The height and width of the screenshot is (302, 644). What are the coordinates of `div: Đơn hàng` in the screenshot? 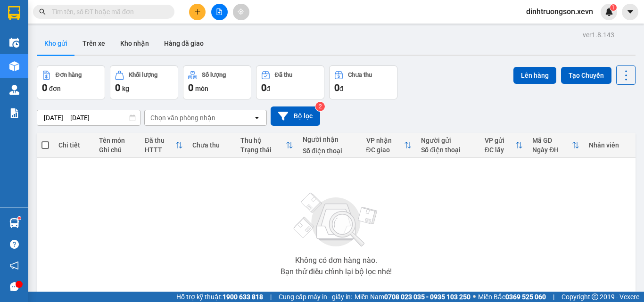 It's located at (68, 75).